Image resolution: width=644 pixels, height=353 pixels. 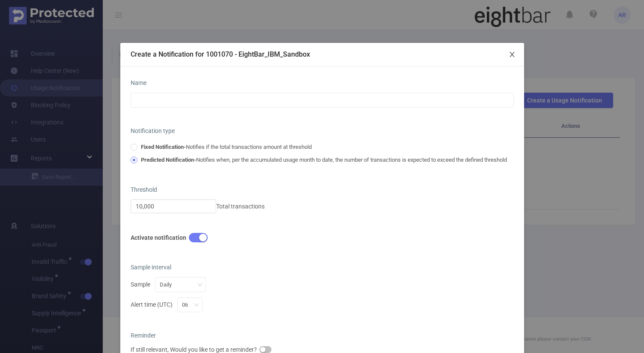 What do you see at coordinates (322, 284) in the screenshot?
I see `div: Sample` at bounding box center [322, 284].